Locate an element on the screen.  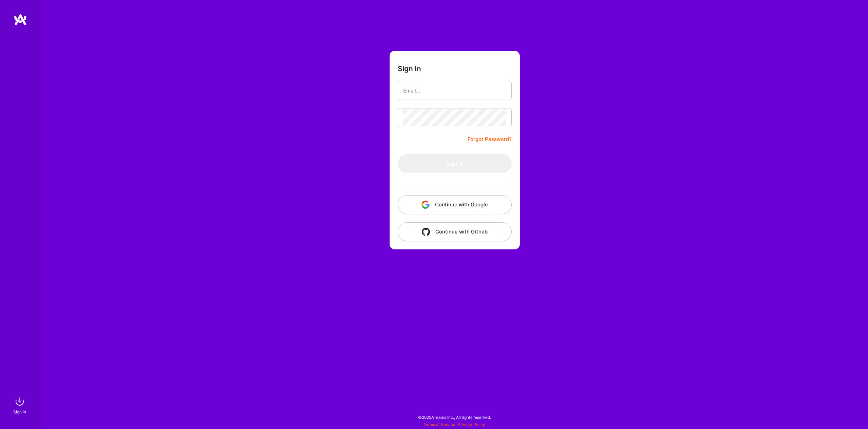
button: Continue with Google is located at coordinates (454, 205).